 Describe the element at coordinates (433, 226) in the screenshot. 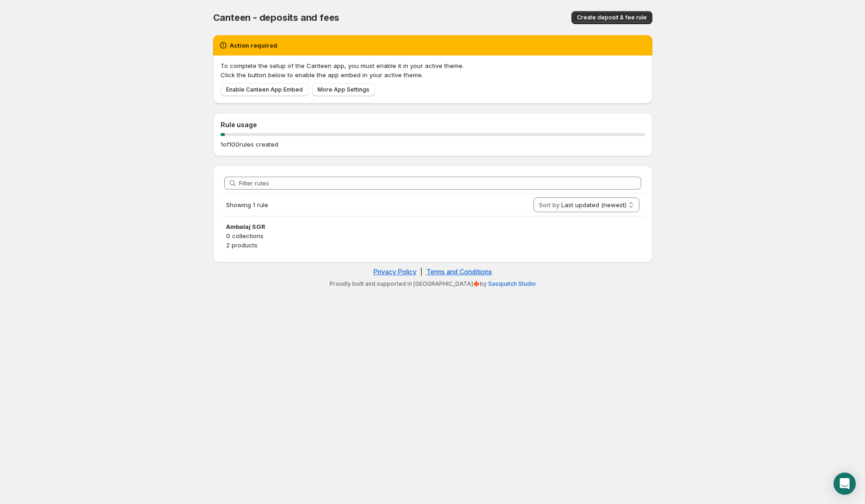

I see `h3: Ambalaj SGR` at that location.